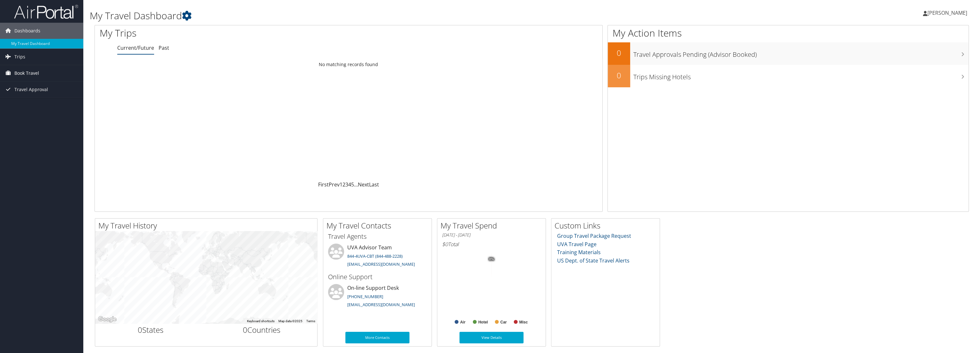  Describe the element at coordinates (290, 321) in the screenshot. I see `span: Map data ©2025` at that location.